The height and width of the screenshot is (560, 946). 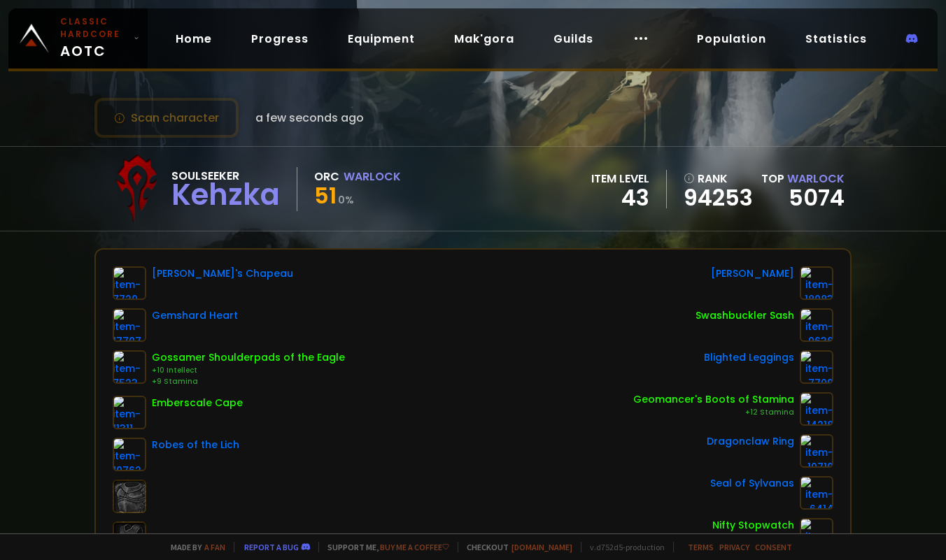 I want to click on div: +10 Intellect, so click(x=248, y=371).